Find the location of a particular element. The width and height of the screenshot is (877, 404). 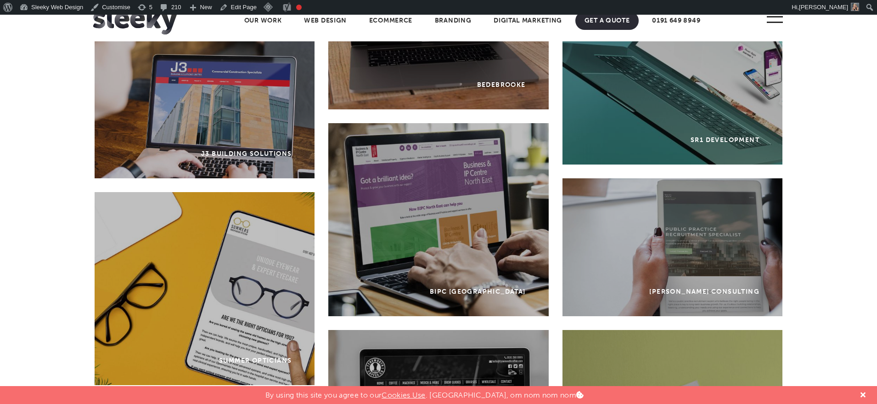

a: 0191 649 8949 is located at coordinates (676, 21).